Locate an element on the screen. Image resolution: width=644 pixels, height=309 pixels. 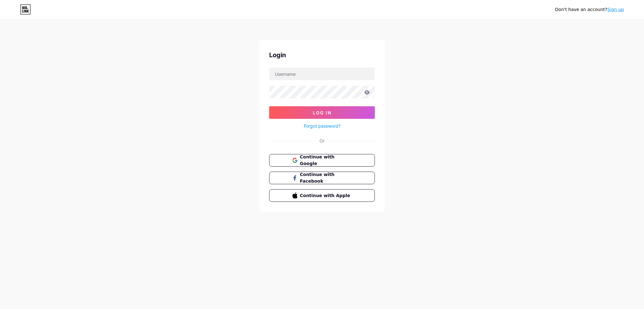
span: Continue with Facebook is located at coordinates (326, 178).